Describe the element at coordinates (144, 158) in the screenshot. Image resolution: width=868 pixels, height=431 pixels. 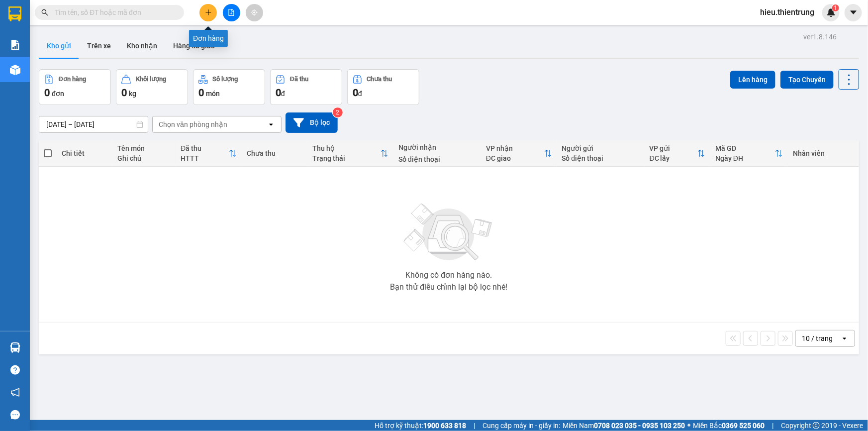
I see `div: Ghi chú` at that location.